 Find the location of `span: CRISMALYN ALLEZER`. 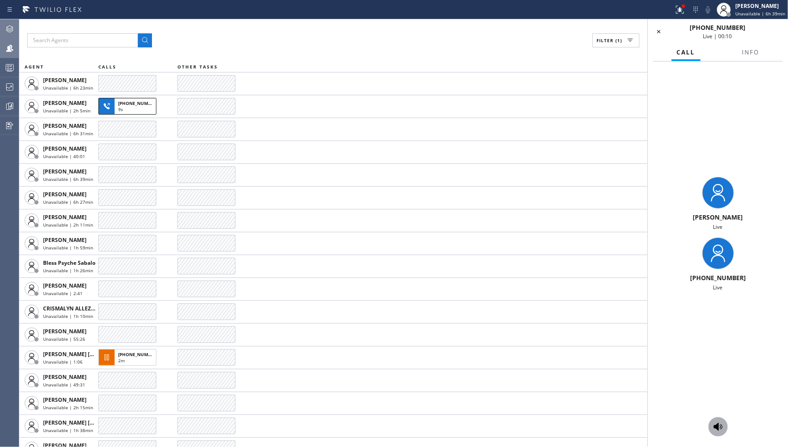

span: CRISMALYN ALLEZER is located at coordinates (70, 308).